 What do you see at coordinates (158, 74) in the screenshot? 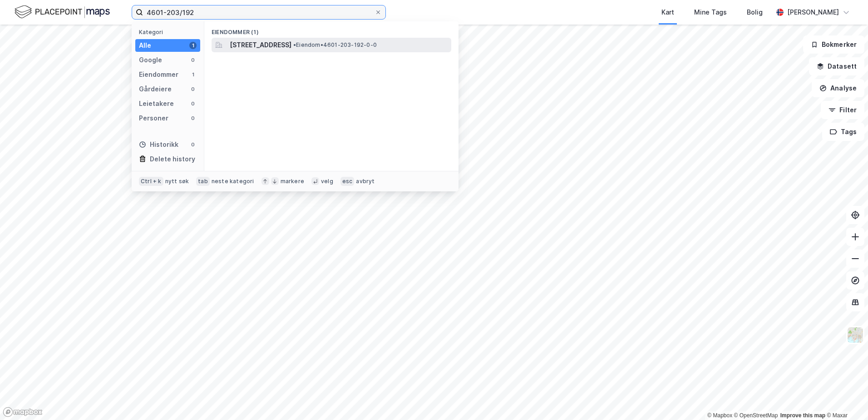
I see `div: Eiendommer` at bounding box center [158, 74].